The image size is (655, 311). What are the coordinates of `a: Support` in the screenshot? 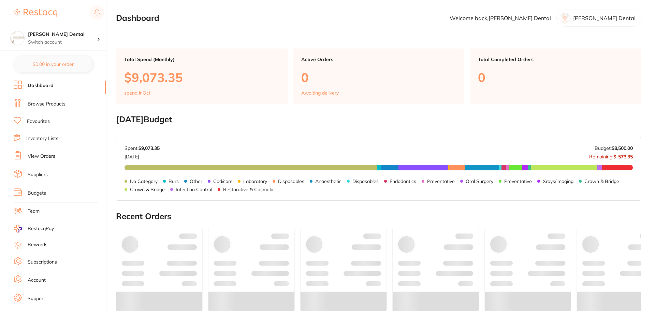 It's located at (36, 298).